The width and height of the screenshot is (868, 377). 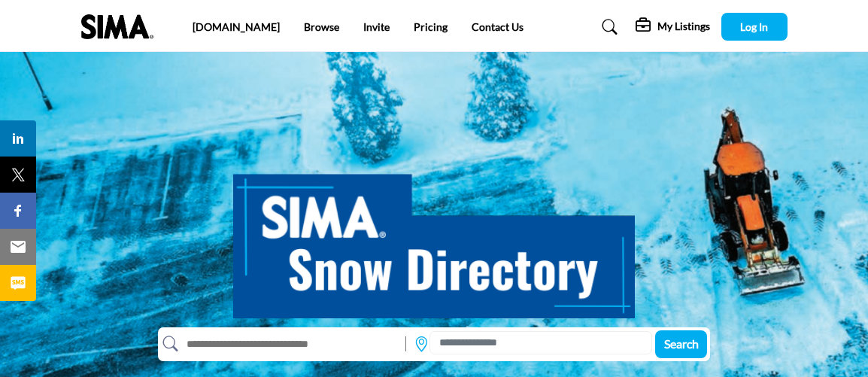 I want to click on img: Site Logo, so click(x=121, y=26).